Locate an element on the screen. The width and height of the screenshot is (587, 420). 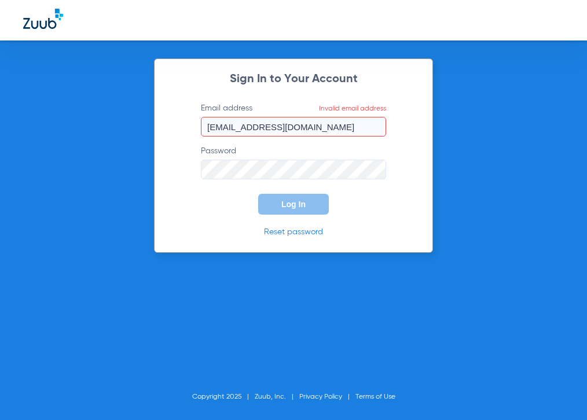
button: Log In is located at coordinates (293, 204).